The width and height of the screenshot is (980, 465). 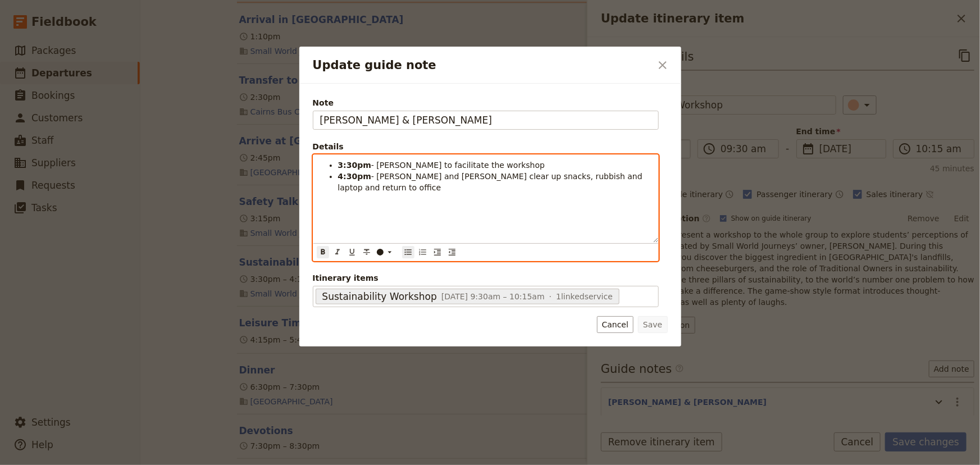 What do you see at coordinates (663, 65) in the screenshot?
I see `button: Close dialog` at bounding box center [663, 65].